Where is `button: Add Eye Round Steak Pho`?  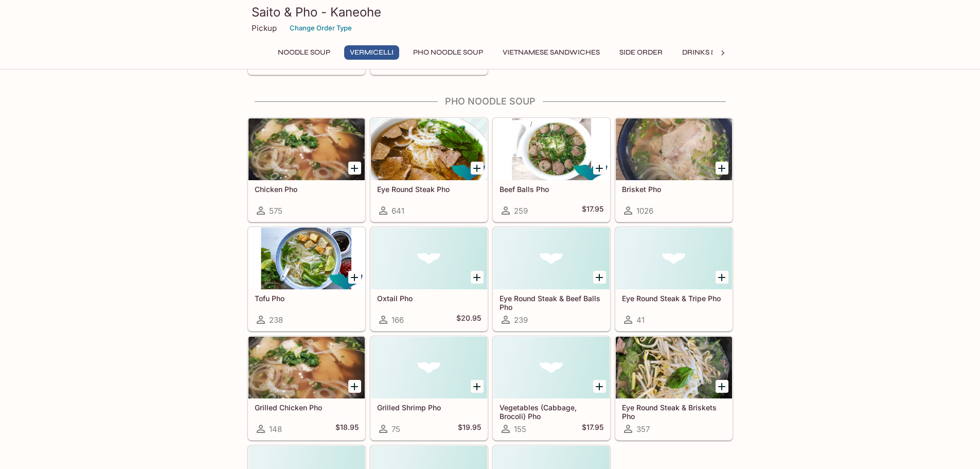 button: Add Eye Round Steak Pho is located at coordinates (477, 168).